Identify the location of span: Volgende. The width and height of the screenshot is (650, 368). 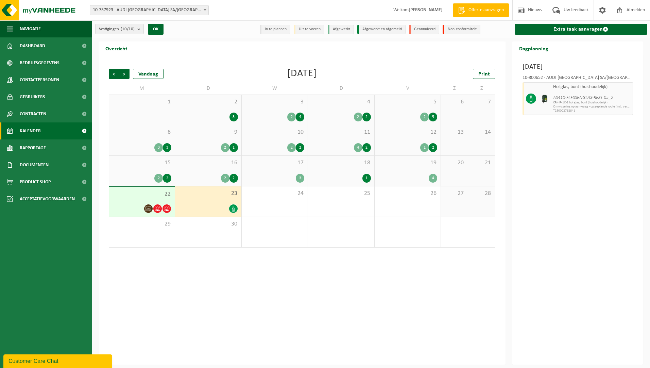
(124, 74).